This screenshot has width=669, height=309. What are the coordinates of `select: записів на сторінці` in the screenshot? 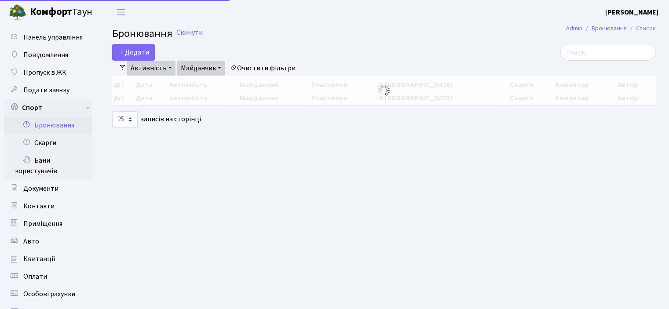 It's located at (125, 120).